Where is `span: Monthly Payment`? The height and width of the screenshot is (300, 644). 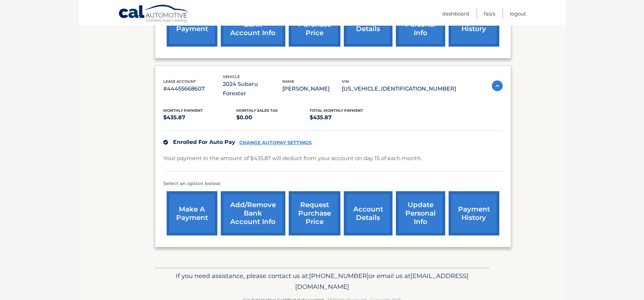
span: Monthly Payment is located at coordinates (183, 110).